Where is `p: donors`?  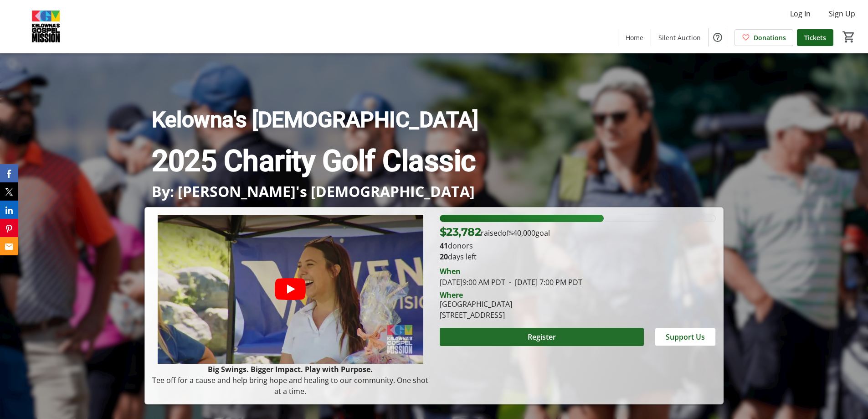 p: donors is located at coordinates (578, 246).